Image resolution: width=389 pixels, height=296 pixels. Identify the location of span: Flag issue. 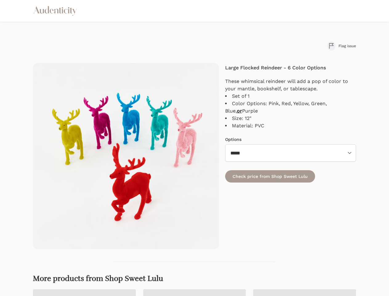
(347, 46).